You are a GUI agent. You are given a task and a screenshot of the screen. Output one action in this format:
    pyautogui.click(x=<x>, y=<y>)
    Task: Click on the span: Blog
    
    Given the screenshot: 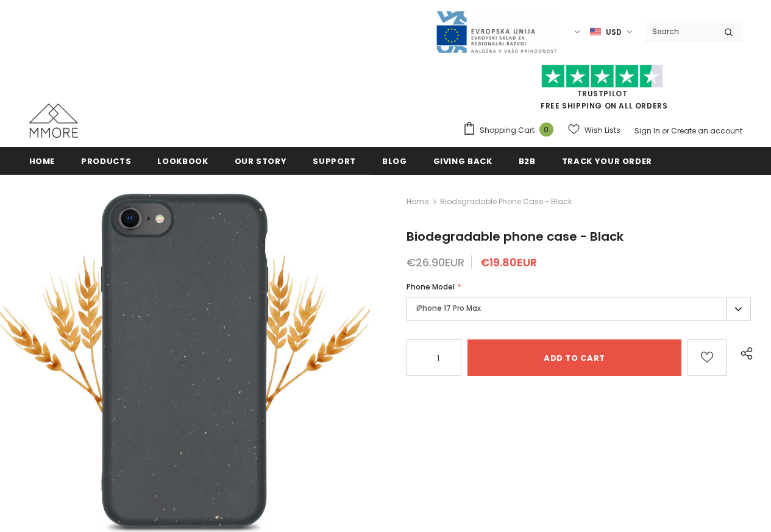 What is the action you would take?
    pyautogui.click(x=395, y=161)
    